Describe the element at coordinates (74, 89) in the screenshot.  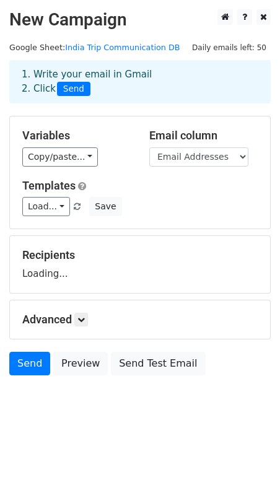
I see `span: Send` at that location.